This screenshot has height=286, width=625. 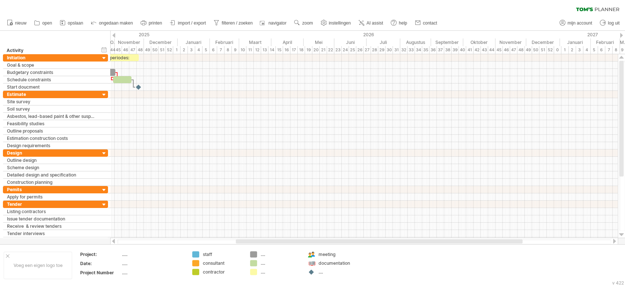 I want to click on div: 1, so click(x=177, y=50).